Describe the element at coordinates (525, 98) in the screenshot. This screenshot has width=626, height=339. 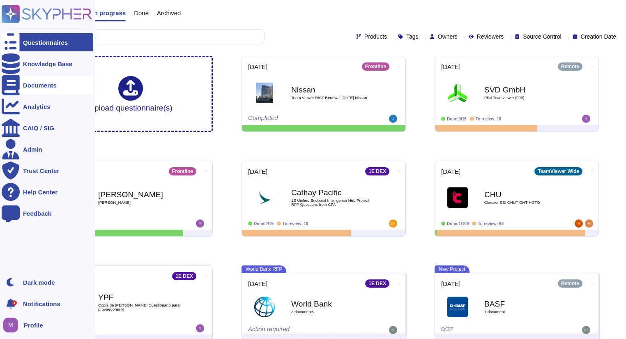
I see `span: Pilot Teamviewer (003)` at that location.